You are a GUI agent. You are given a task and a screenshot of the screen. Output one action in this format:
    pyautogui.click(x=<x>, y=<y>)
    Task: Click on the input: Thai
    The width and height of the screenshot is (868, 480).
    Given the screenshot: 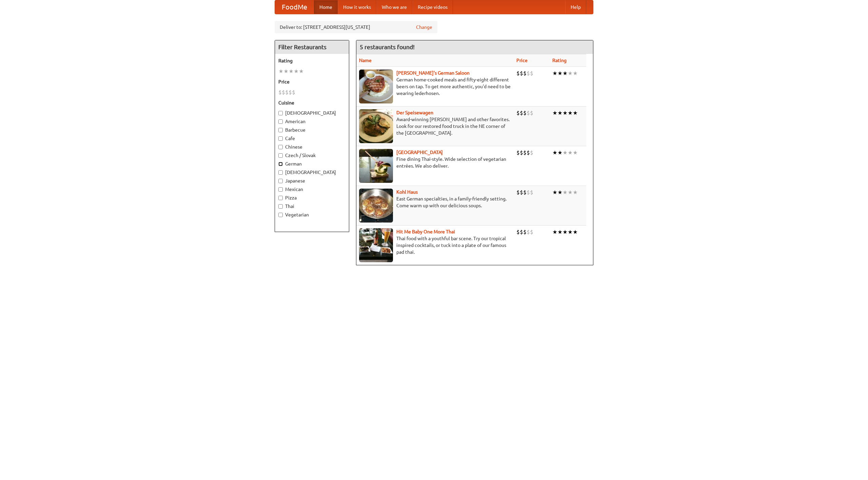 What is the action you would take?
    pyautogui.click(x=280, y=206)
    